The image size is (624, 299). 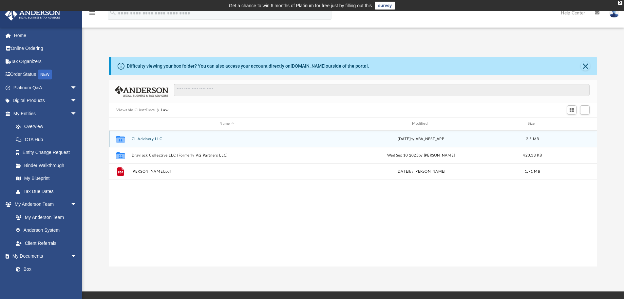 What do you see at coordinates (46, 74) in the screenshot?
I see `a: Order StatusNEW` at bounding box center [46, 74].